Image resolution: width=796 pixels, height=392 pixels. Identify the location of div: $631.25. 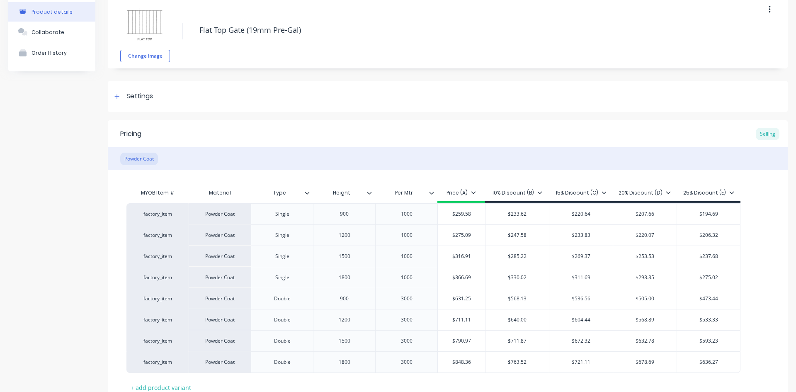
(462, 299).